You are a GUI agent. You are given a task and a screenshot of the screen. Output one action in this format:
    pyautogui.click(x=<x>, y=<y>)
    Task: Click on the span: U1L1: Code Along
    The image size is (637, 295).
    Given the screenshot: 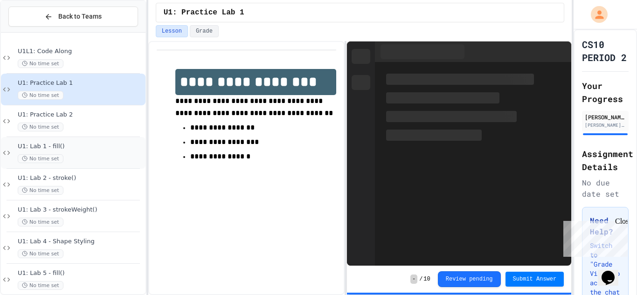 What is the action you would take?
    pyautogui.click(x=81, y=51)
    